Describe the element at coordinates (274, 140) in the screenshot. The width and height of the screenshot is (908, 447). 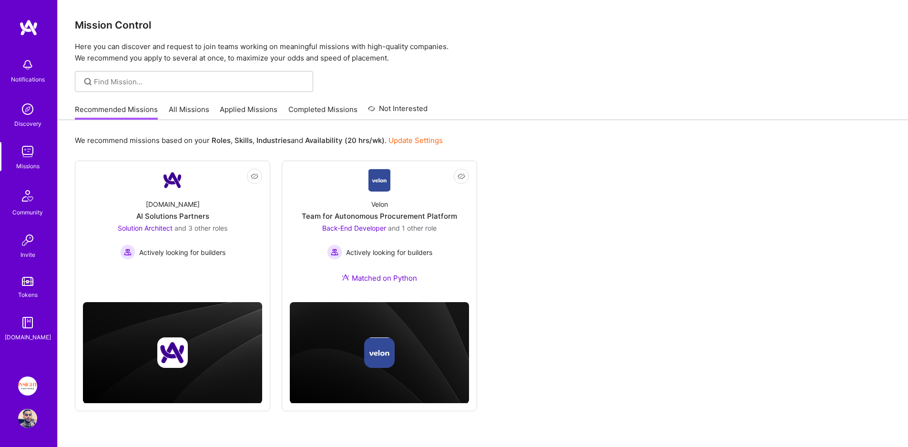
I see `b: Industries` at that location.